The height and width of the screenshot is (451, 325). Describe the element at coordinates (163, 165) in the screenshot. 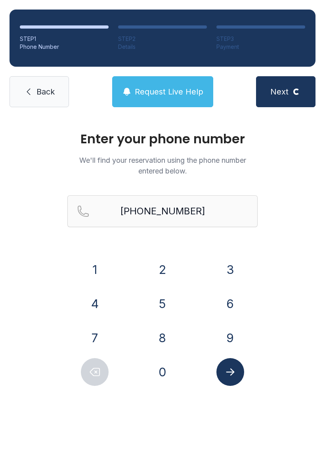

I see `p: We'll find your reservation using the phone number entered below.` at that location.